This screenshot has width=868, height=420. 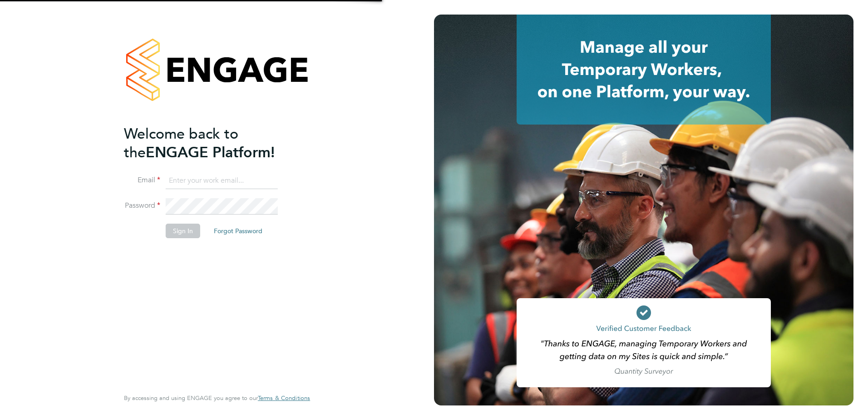 What do you see at coordinates (181, 143) in the screenshot?
I see `span: Welcome back to the` at bounding box center [181, 143].